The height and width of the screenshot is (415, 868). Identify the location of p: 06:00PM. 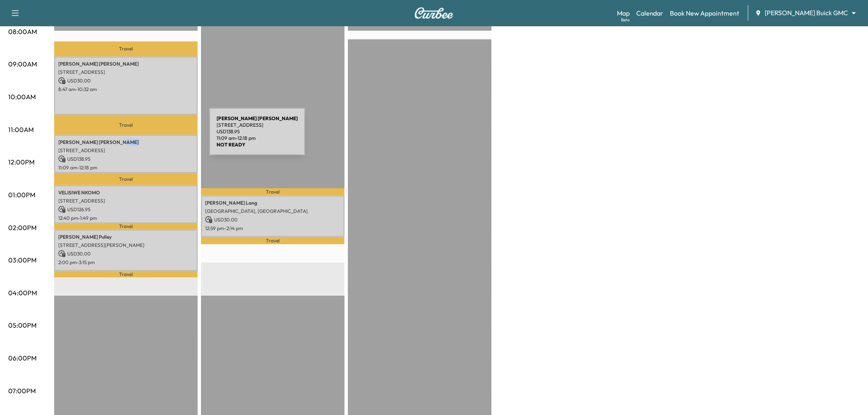
(22, 358).